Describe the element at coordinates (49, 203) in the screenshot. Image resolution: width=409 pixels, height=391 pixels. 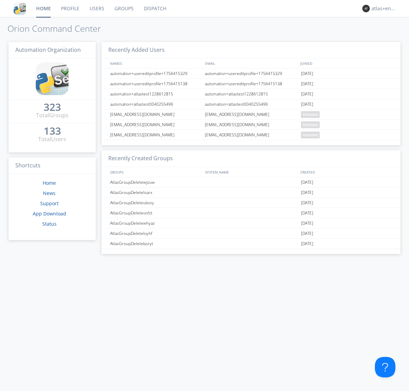
I see `a: Support` at that location.